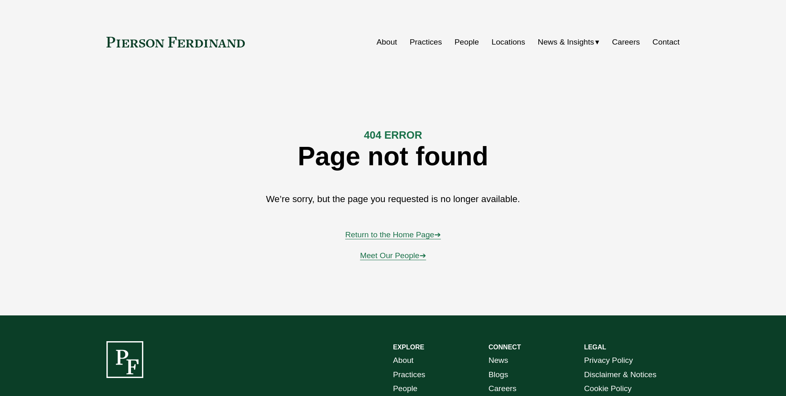 Image resolution: width=786 pixels, height=396 pixels. What do you see at coordinates (393, 256) in the screenshot?
I see `a: Meet Our People➔` at bounding box center [393, 256].